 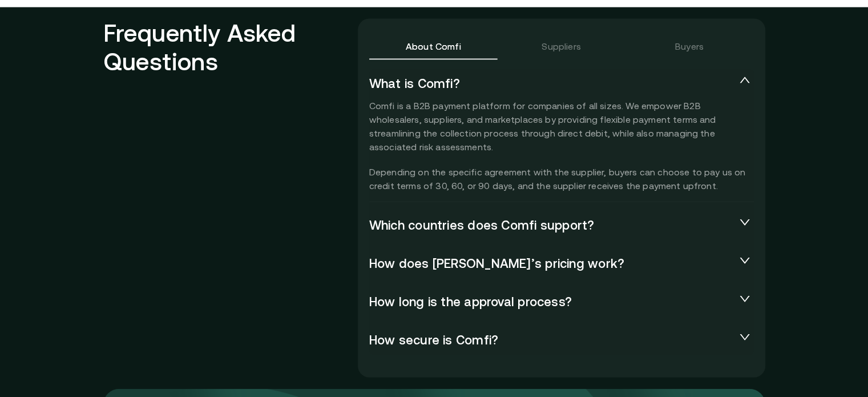 I want to click on span: expanded, so click(x=745, y=81).